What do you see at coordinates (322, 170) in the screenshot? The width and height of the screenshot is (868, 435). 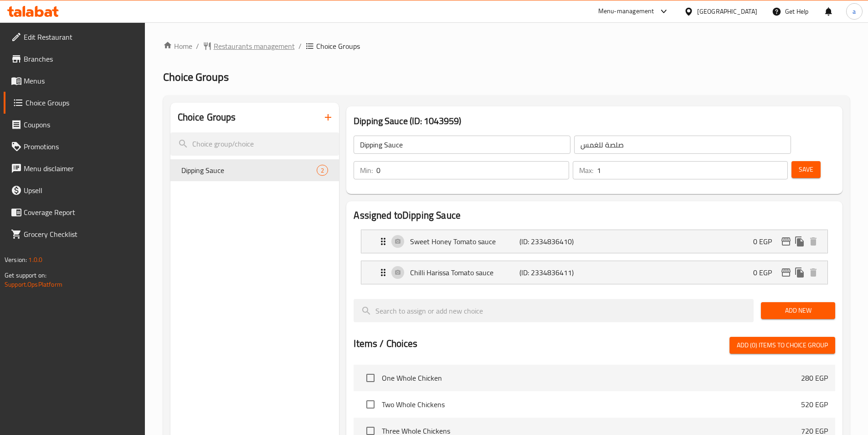 I see `div: Choices` at bounding box center [322, 170].